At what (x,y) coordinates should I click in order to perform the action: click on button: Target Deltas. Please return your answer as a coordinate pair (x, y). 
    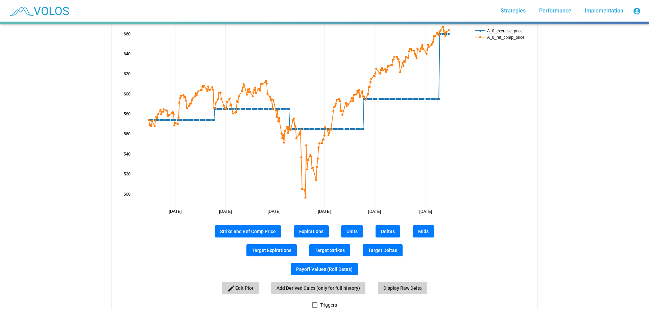
    Looking at the image, I should click on (382, 251).